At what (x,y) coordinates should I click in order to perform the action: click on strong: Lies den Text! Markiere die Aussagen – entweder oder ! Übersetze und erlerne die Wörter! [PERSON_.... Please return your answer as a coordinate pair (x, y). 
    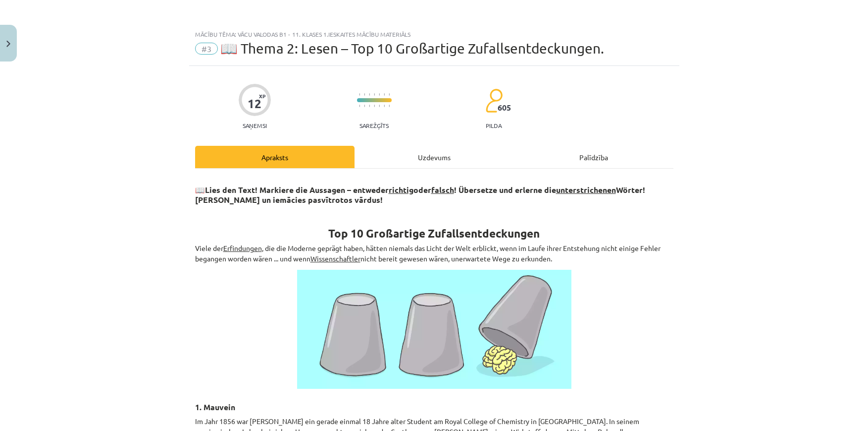
    Looking at the image, I should click on (420, 194).